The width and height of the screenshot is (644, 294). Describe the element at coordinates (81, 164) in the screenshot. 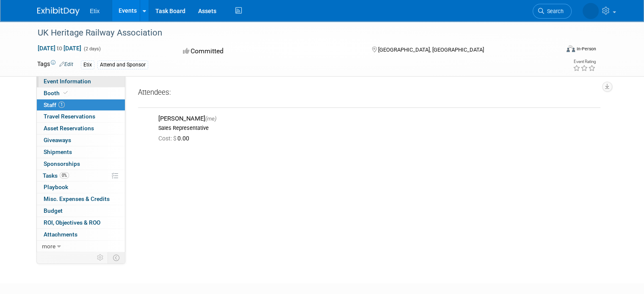

I see `a: Sponsorships` at that location.